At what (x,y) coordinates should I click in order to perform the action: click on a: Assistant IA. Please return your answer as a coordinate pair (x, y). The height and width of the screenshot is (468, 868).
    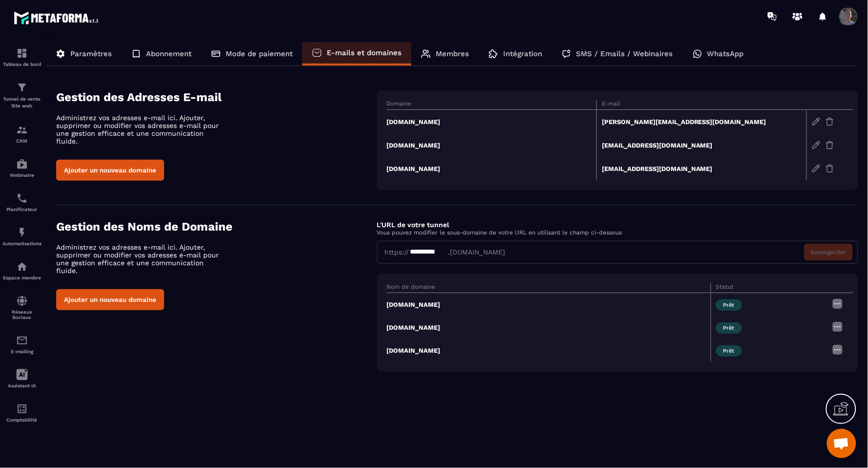
    Looking at the image, I should click on (22, 379).